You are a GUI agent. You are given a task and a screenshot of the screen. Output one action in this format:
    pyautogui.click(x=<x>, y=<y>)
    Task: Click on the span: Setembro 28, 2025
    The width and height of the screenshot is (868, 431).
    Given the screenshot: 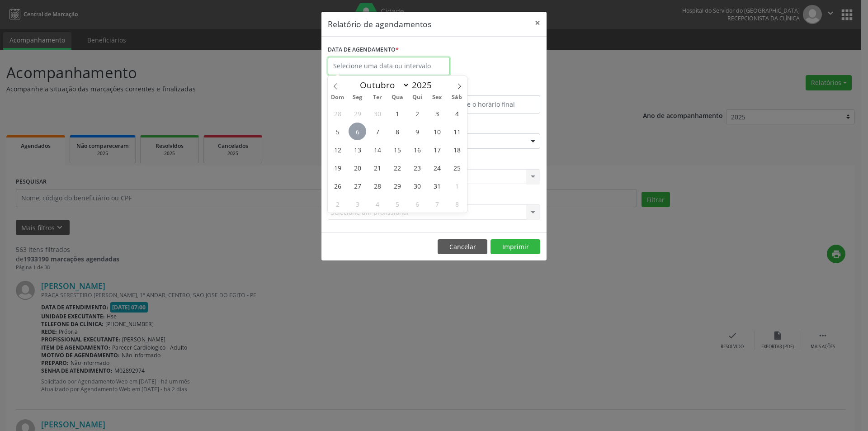 What is the action you would take?
    pyautogui.click(x=337, y=113)
    